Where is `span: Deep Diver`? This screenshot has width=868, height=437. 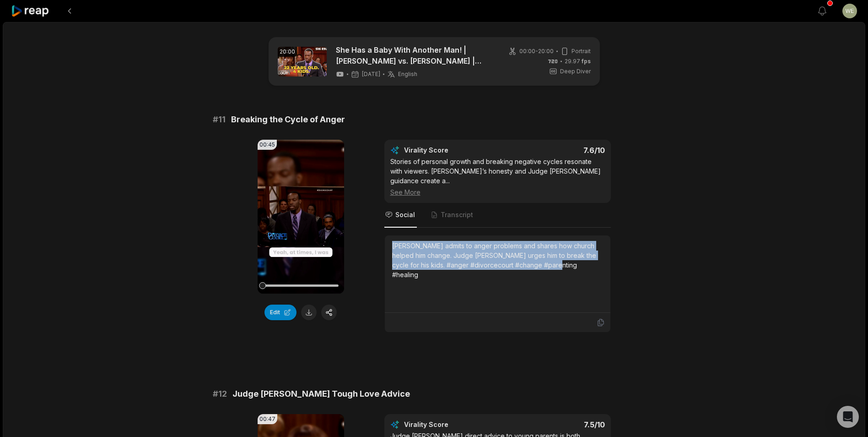
span: Deep Diver is located at coordinates (575, 71).